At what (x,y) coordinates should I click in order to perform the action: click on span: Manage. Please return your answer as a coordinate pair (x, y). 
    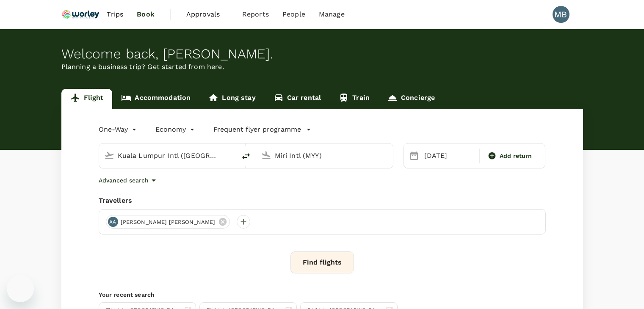
    Looking at the image, I should click on (331, 14).